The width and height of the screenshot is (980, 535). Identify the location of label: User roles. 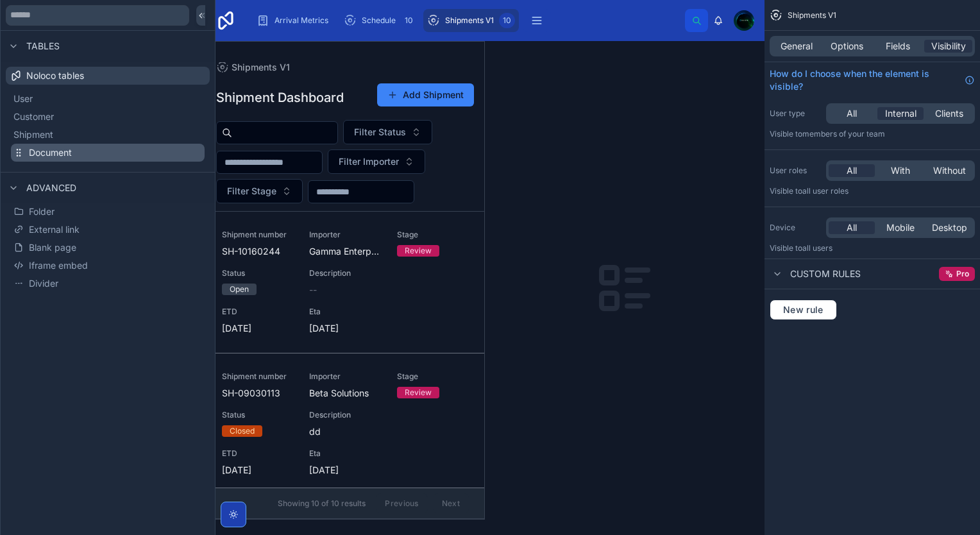
(795, 171).